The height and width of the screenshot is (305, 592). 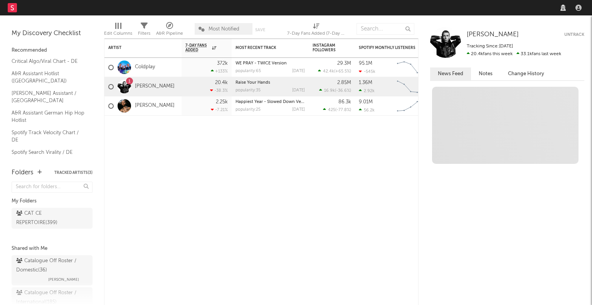 What do you see at coordinates (366, 102) in the screenshot?
I see `div: 9.01M` at bounding box center [366, 102].